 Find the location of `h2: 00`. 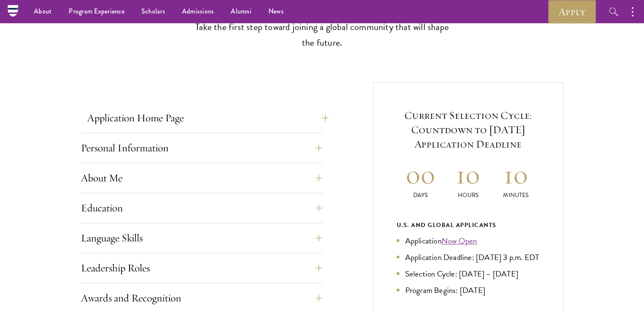

h2: 00 is located at coordinates (420, 175).